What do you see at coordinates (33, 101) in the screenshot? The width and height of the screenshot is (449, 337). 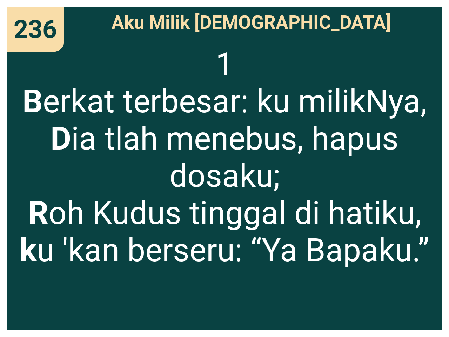 I see `b: B` at bounding box center [33, 101].